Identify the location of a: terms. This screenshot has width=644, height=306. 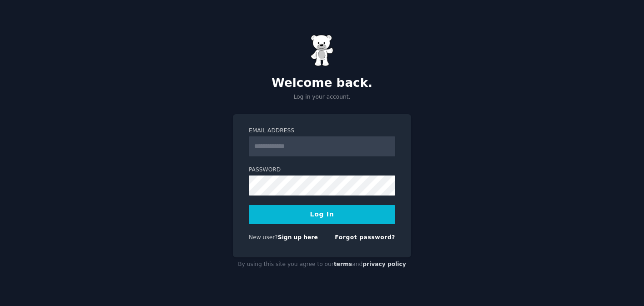
(343, 264).